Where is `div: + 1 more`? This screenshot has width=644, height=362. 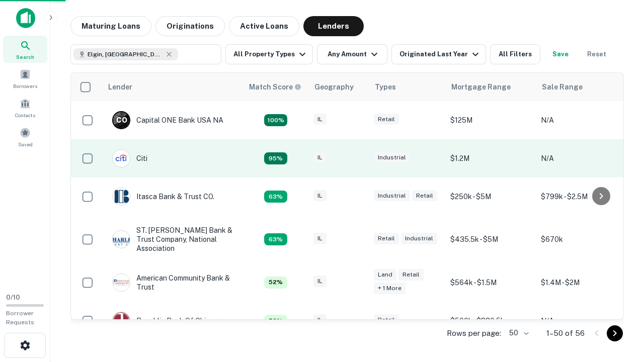
div: + 1 more is located at coordinates (389, 288).